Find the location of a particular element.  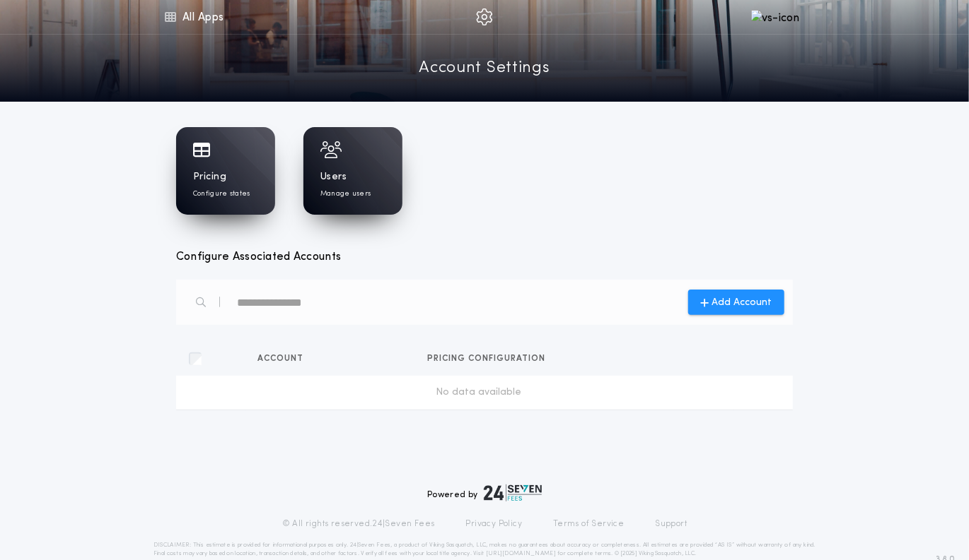

a: UsersManage users is located at coordinates (353, 171).